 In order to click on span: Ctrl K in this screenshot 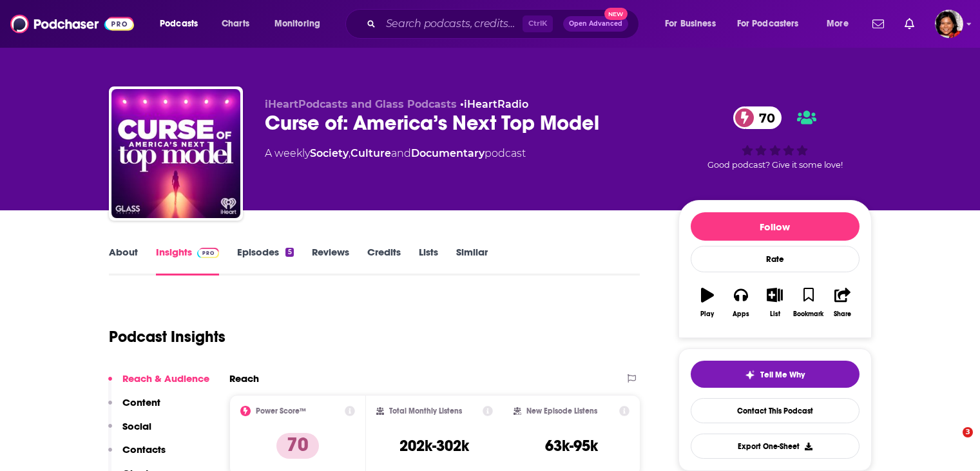, I will do `click(537, 24)`.